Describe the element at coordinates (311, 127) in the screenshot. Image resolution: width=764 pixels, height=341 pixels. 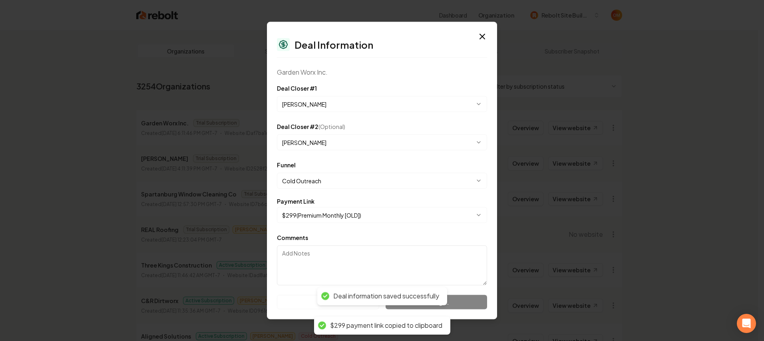
I see `label: Deal Closer #2` at that location.